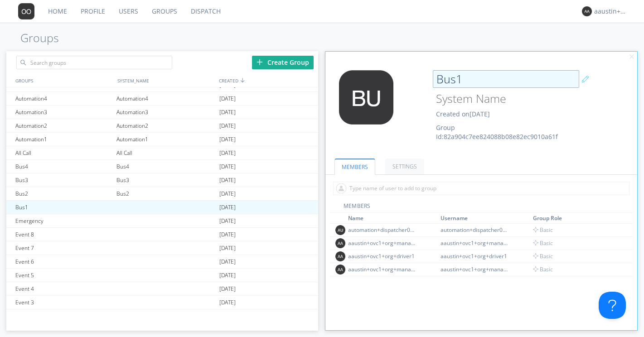 The image size is (644, 337). I want to click on div: Event 4, so click(64, 288).